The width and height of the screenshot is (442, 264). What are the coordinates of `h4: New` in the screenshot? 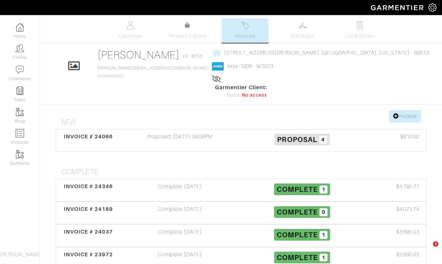 It's located at (244, 122).